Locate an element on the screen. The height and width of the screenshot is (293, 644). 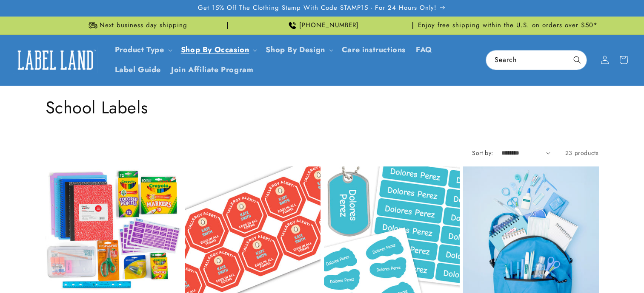
span: FAQ is located at coordinates (424, 50).